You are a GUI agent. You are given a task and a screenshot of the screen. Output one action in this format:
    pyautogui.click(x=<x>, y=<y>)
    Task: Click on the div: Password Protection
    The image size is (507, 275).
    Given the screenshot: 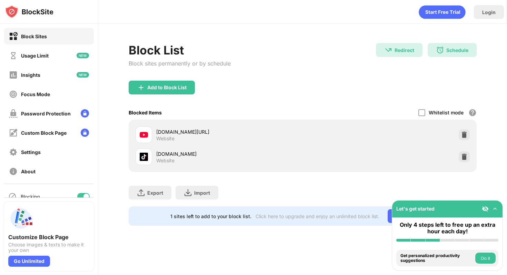 What is the action you would take?
    pyautogui.click(x=46, y=113)
    